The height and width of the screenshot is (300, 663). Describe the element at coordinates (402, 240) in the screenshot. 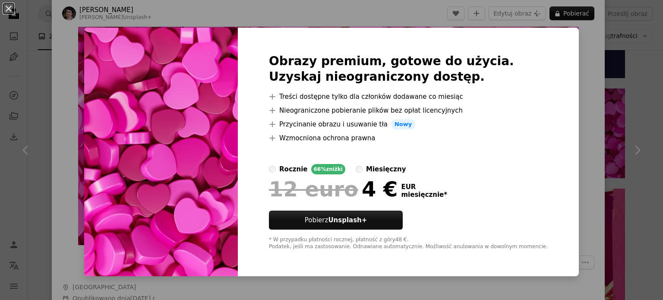

I see `font: 48 €.` at that location.